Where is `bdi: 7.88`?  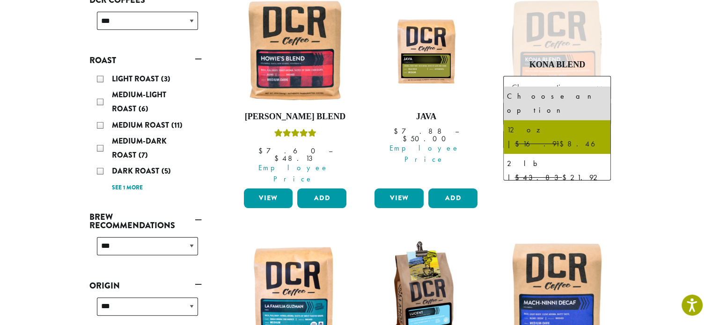
bdi: 7.88 is located at coordinates (420, 131).